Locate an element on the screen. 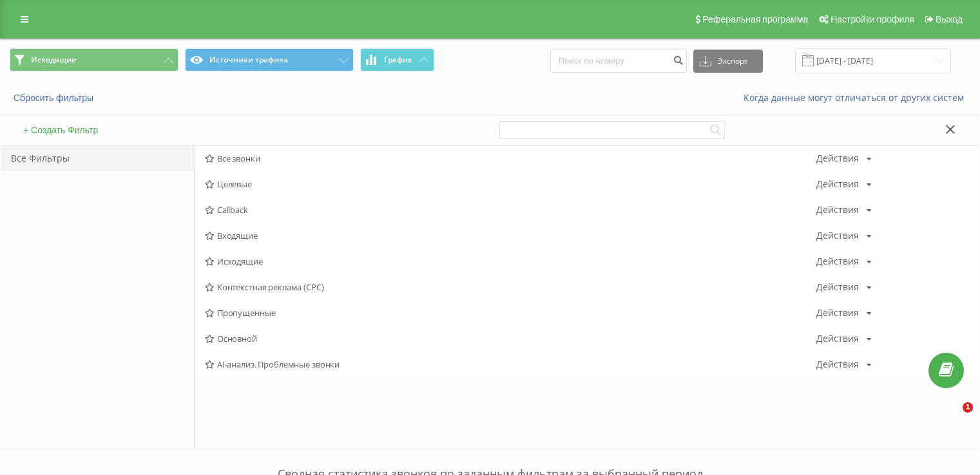 Image resolution: width=980 pixels, height=475 pixels. button: График is located at coordinates (397, 60).